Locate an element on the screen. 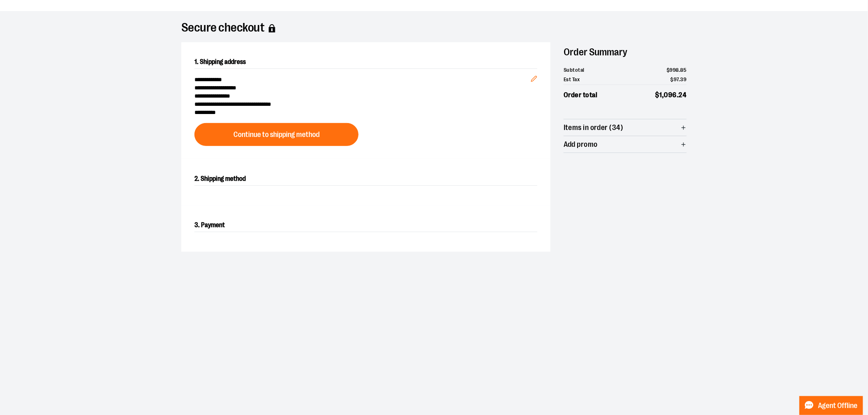  span: Continue to shipping method is located at coordinates (277, 135).